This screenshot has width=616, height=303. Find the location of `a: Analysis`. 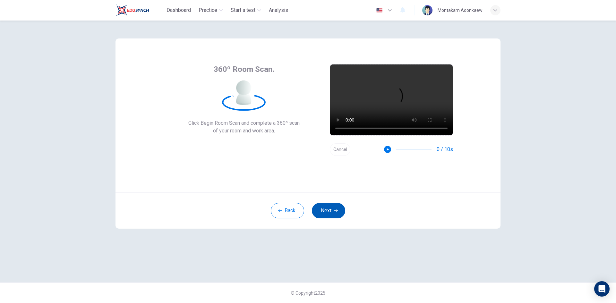

a: Analysis is located at coordinates (278, 10).